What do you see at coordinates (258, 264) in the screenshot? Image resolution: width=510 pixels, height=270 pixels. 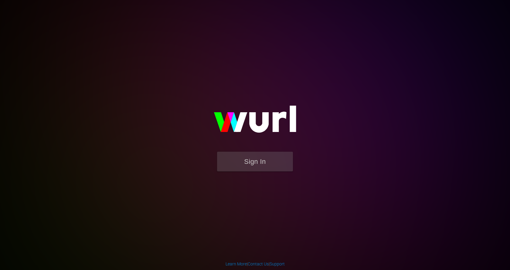 I see `a: Contact Us` at bounding box center [258, 264].